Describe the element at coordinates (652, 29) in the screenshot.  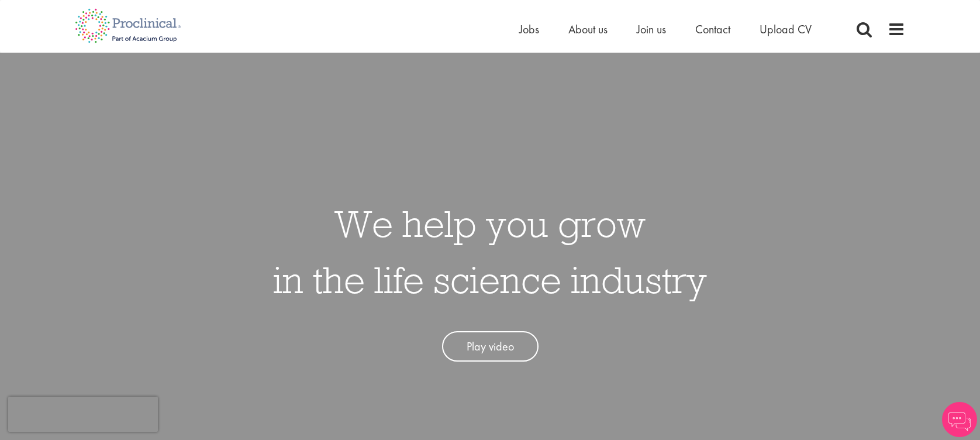
I see `a: Join us` at that location.